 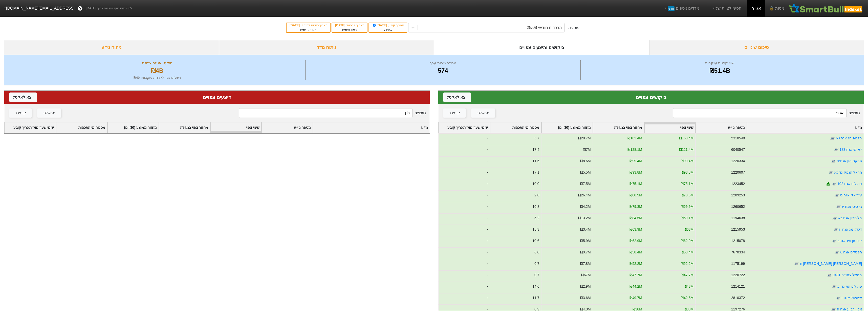 I want to click on div: מספר ניירות ערך, so click(x=443, y=63).